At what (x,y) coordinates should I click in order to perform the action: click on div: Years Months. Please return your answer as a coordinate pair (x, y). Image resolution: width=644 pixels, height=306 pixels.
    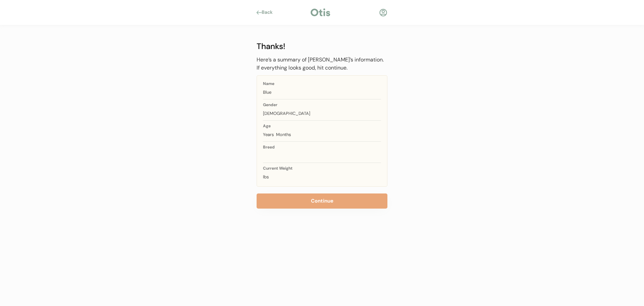
    Looking at the image, I should click on (322, 135).